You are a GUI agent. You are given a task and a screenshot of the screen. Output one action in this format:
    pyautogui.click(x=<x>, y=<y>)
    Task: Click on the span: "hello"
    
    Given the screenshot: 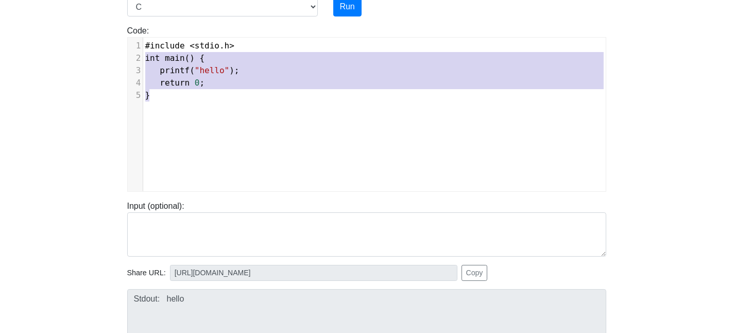 What is the action you would take?
    pyautogui.click(x=212, y=70)
    